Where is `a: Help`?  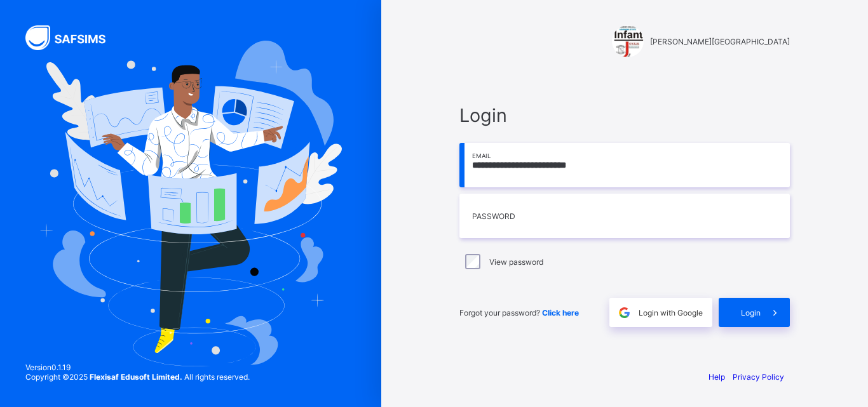
a: Help is located at coordinates (716, 376).